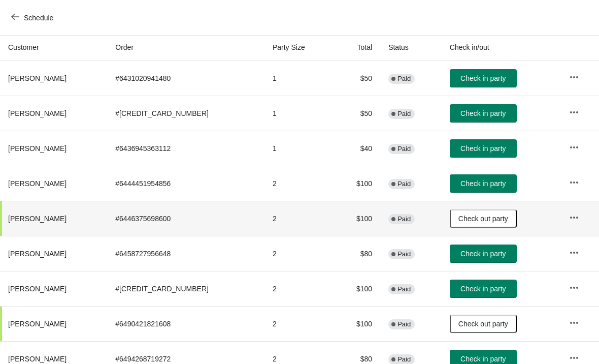  What do you see at coordinates (300, 47) in the screenshot?
I see `th: Party Size` at bounding box center [300, 47].